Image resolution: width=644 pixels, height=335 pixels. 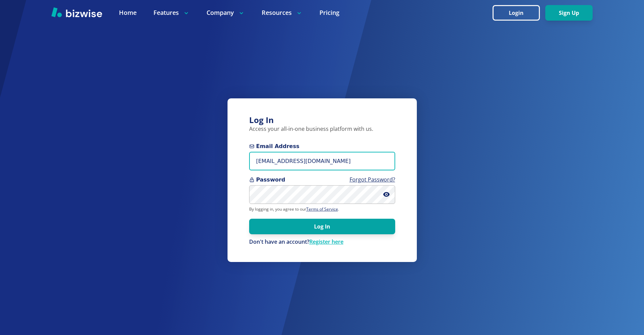 I want to click on span: Password, so click(x=322, y=180).